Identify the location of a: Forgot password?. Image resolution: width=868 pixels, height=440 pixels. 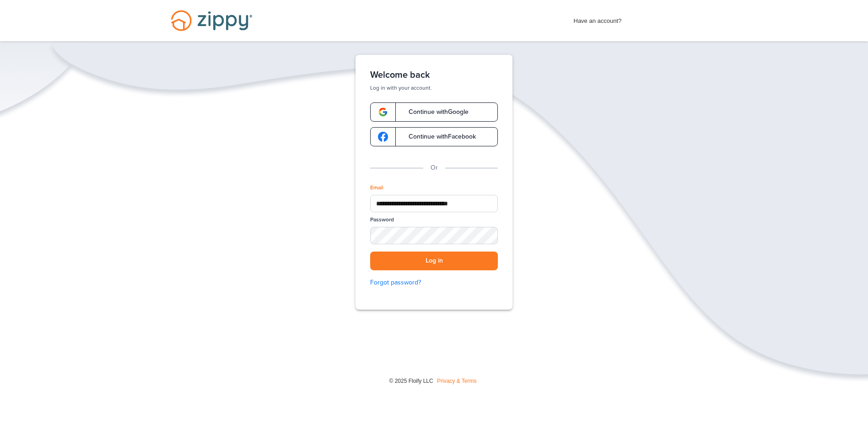
(434, 282).